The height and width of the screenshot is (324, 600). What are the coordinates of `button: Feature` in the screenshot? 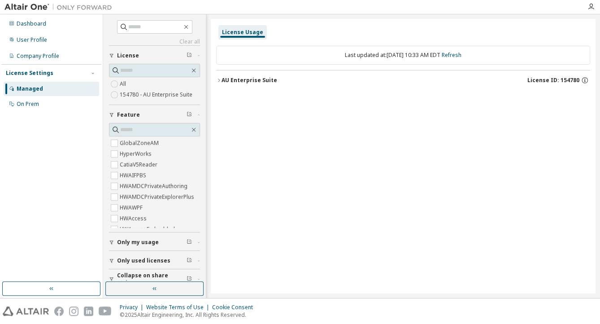 It's located at (154, 115).